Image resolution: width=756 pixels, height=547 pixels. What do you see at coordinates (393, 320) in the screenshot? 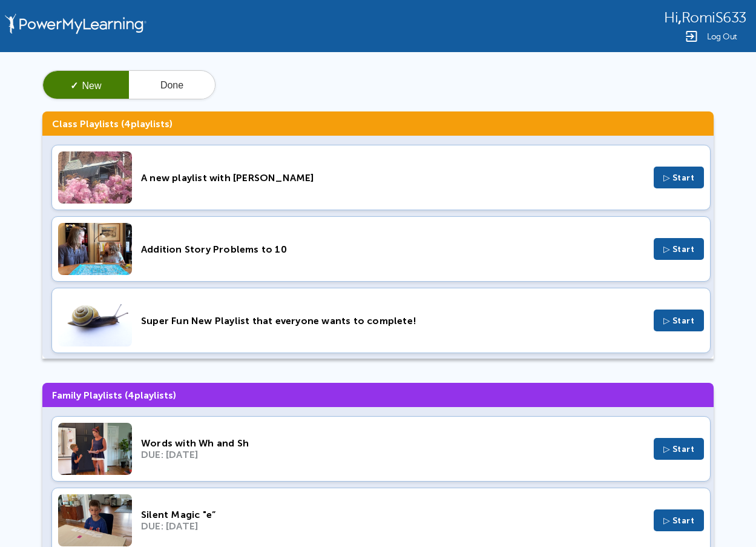
I see `div: Super Fun New Playlist that everyone wants to complete!` at bounding box center [393, 320].